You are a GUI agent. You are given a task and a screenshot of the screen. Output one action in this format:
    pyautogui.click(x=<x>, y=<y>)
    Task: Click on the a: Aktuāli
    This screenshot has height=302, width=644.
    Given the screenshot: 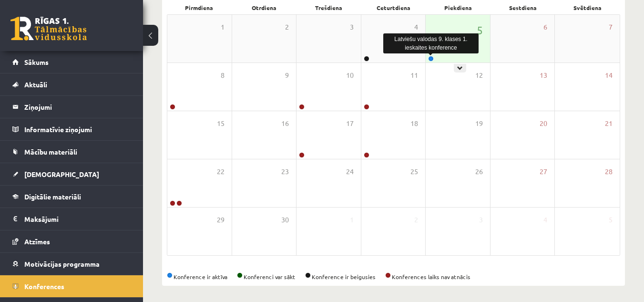 What is the action you would take?
    pyautogui.click(x=71, y=84)
    